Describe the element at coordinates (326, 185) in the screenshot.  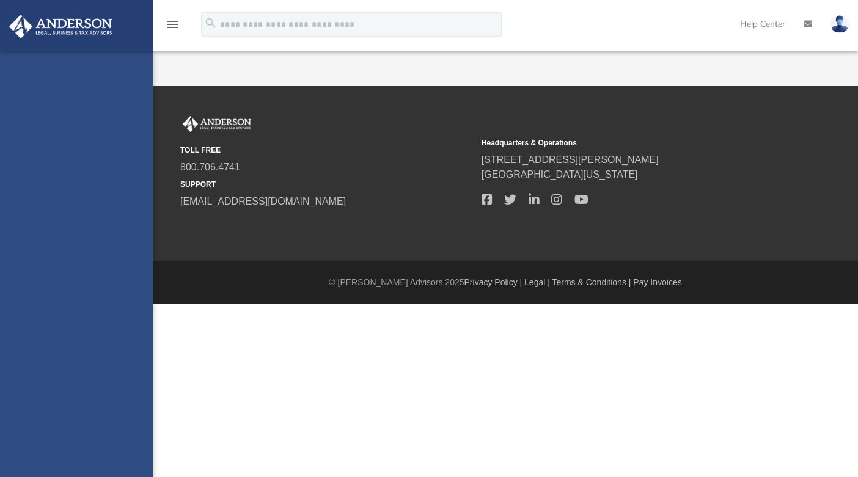
I see `small: SUPPORT` at that location.